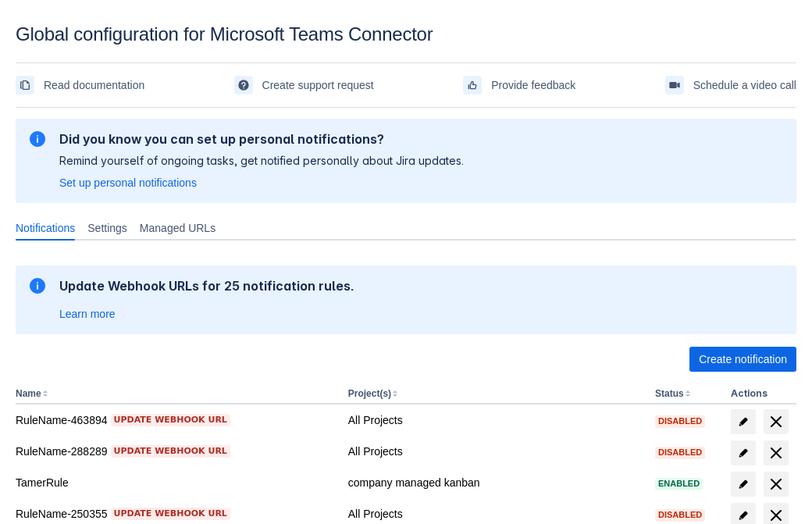 This screenshot has width=812, height=524. I want to click on div: RuleName-250355, so click(176, 515).